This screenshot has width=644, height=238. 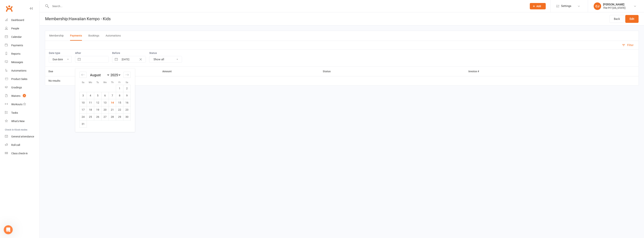 I want to click on a: Tasks, so click(x=22, y=113).